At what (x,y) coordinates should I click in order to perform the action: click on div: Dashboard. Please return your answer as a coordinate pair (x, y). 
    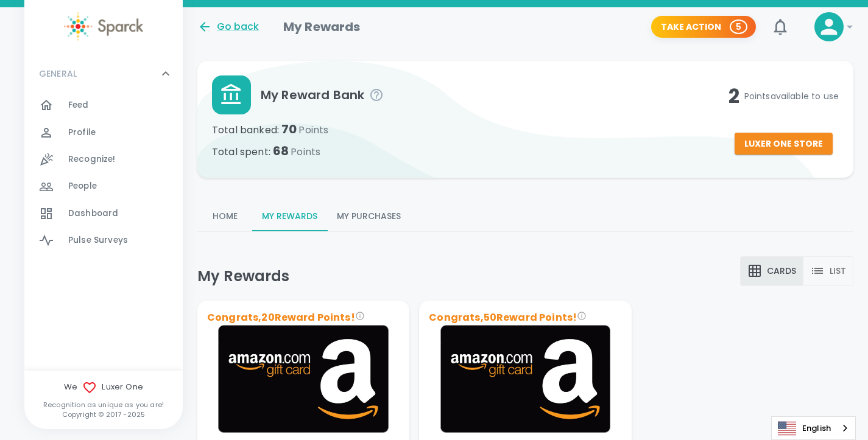
    Looking at the image, I should click on (104, 214).